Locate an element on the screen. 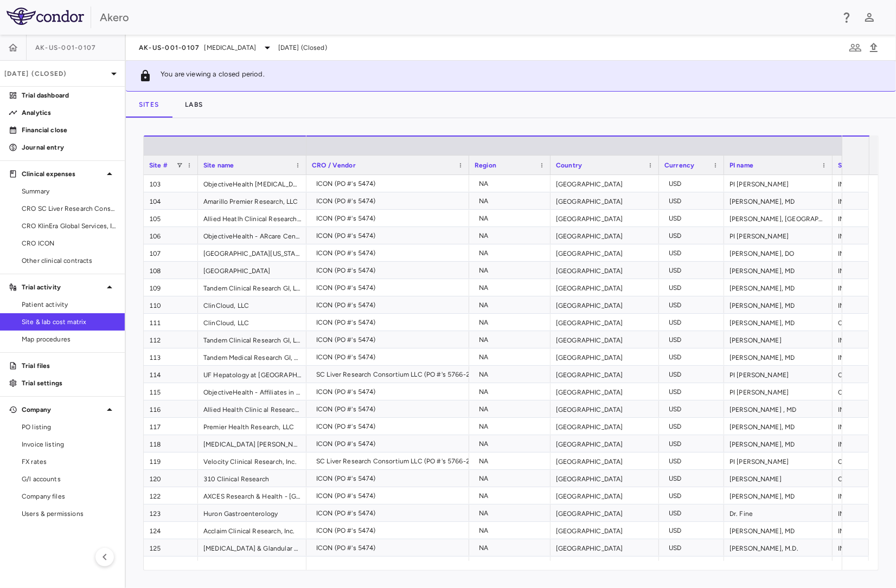  div: Tandem Clinical Research GI, LLC. is located at coordinates (252, 288).